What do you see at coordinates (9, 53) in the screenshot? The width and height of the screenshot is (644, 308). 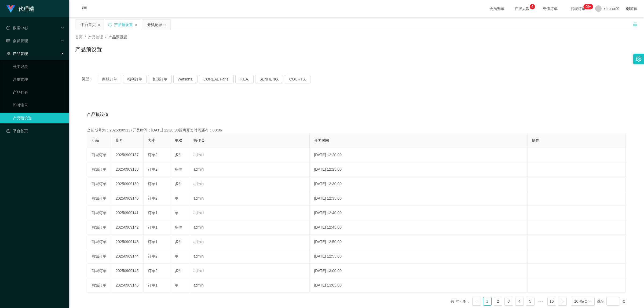 I see `i: 图标: appstore-o` at bounding box center [9, 53].